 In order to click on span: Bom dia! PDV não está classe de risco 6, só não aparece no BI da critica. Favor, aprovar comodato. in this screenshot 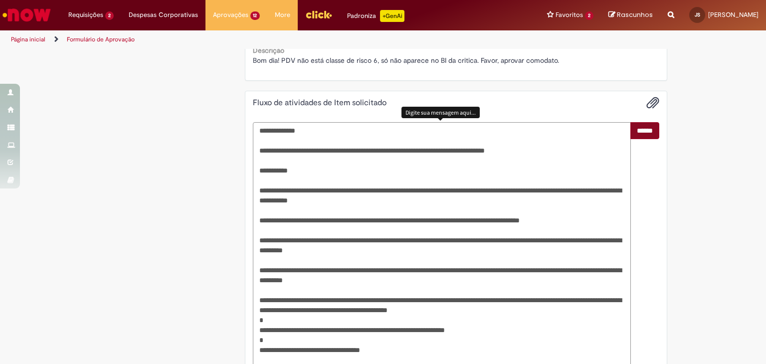, I will do `click(406, 60)`.